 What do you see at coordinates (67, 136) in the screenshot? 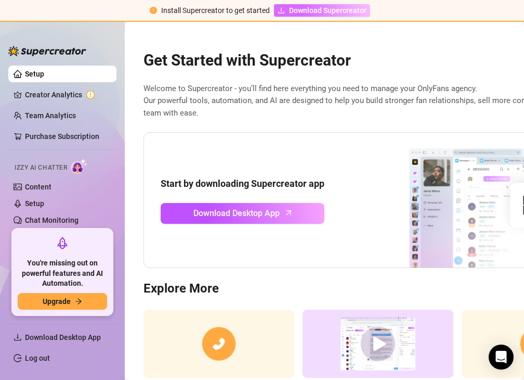
I see `a: Purchase Subscription` at bounding box center [67, 136].